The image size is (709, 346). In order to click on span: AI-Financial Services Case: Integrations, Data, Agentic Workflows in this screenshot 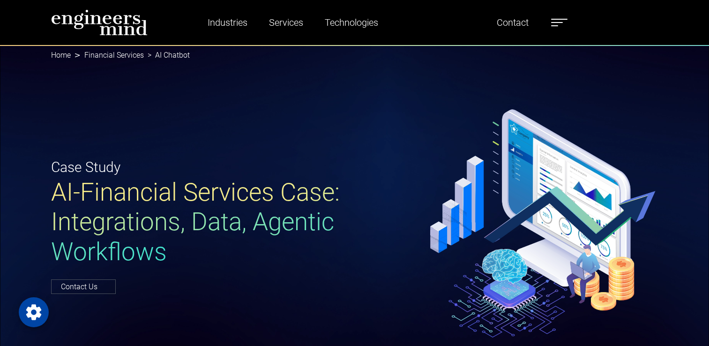, I will do `click(195, 222)`.